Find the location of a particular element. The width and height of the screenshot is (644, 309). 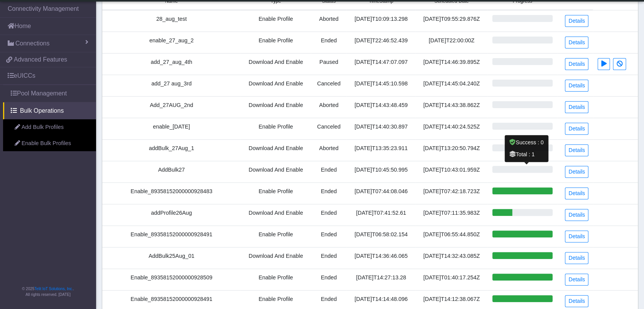

span: Success : 0 is located at coordinates (526, 143).